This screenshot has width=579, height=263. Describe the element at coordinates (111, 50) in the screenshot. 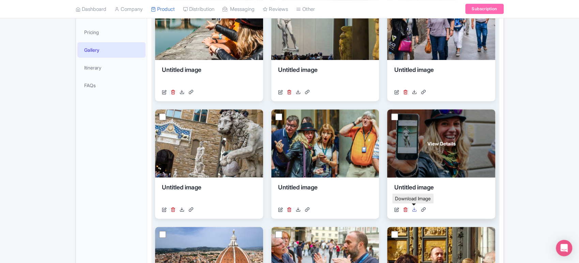

I see `a: Gallery` at that location.